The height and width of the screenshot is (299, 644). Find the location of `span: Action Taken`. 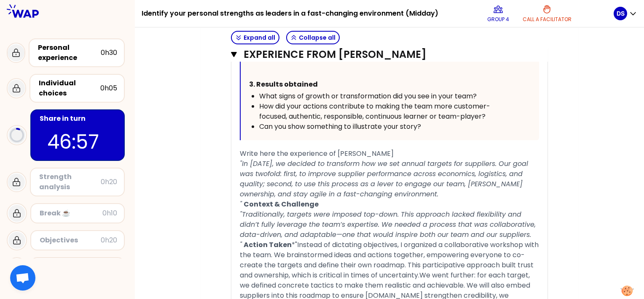

span: Action Taken is located at coordinates (268, 244).